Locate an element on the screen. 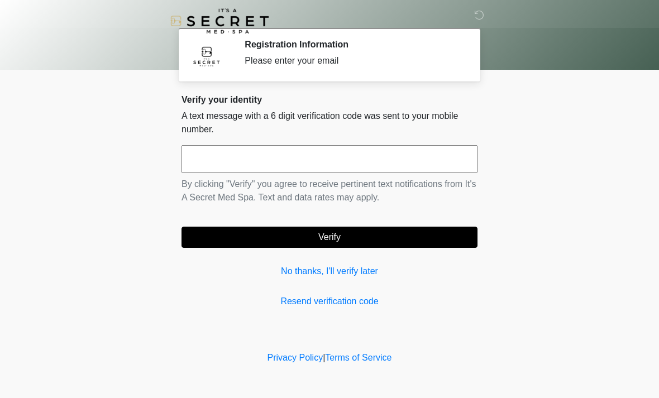  h2: Verify your identity is located at coordinates (330, 99).